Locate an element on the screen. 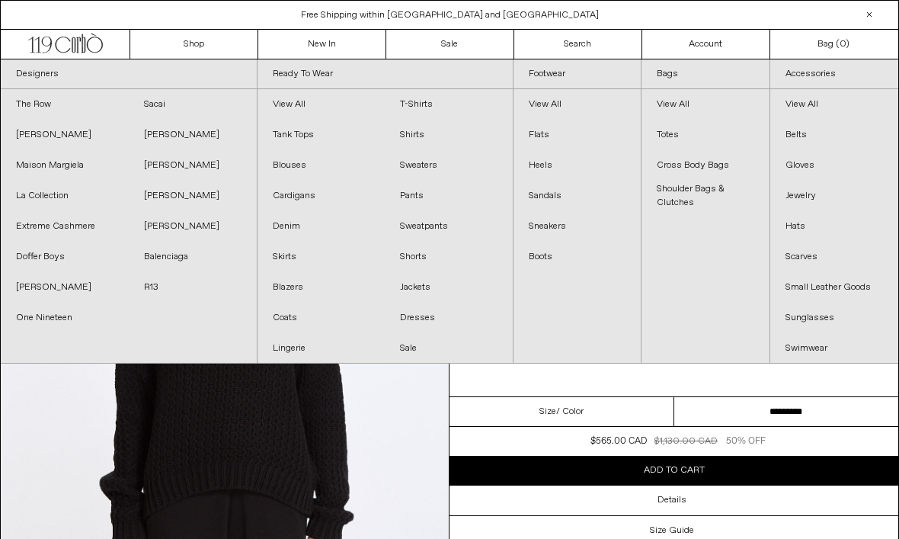 The height and width of the screenshot is (539, 899). span: Add to cart is located at coordinates (674, 470).